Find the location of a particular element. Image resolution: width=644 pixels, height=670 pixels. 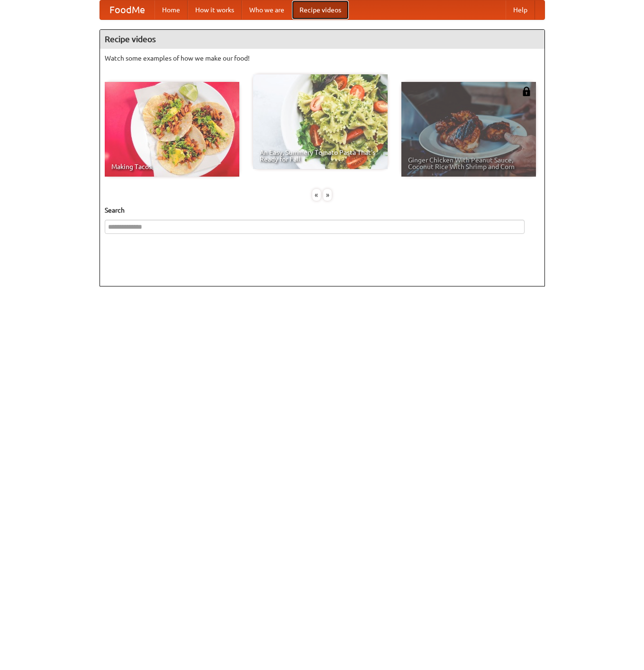

h4: Recipe videos is located at coordinates (322, 39).